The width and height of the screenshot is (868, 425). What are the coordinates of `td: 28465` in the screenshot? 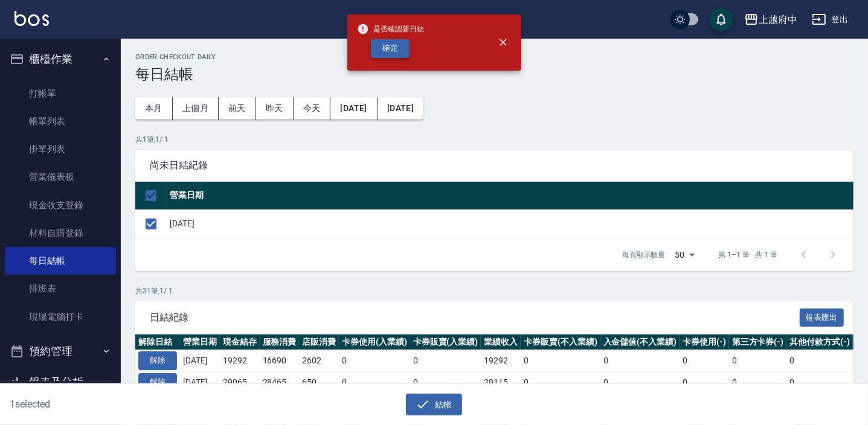 It's located at (280, 383).